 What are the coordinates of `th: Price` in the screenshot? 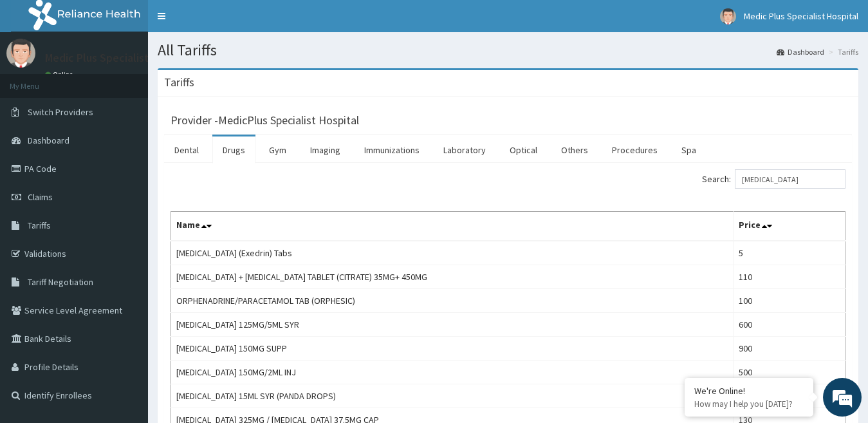 It's located at (790, 227).